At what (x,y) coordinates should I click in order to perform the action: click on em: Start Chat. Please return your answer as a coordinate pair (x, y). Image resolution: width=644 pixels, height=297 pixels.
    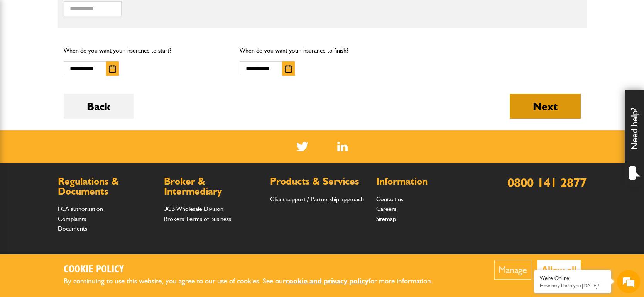
    Looking at the image, I should click on (123, 243).